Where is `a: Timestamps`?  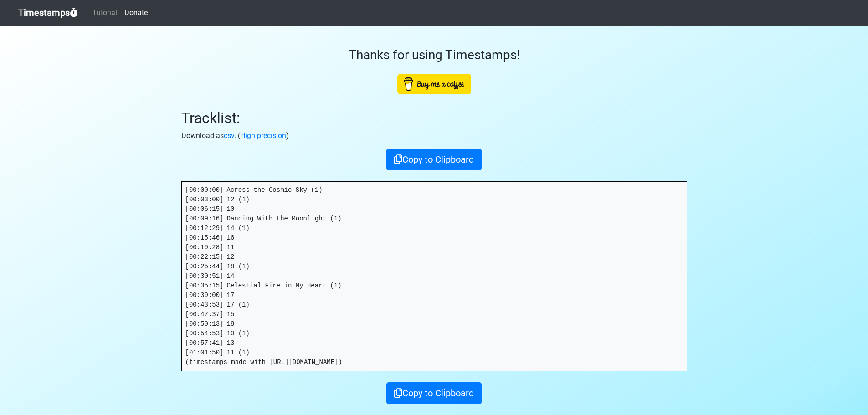
a: Timestamps is located at coordinates (48, 13).